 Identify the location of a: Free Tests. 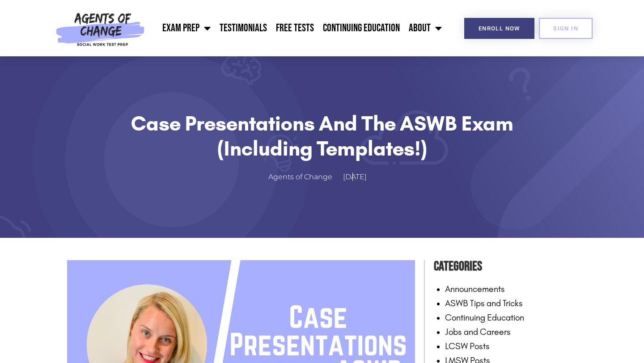
(295, 28).